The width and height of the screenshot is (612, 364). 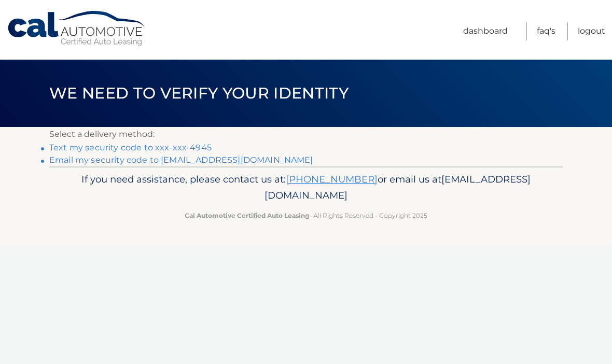 I want to click on p: If you need assistance, please contact us at: or email us at, so click(x=306, y=188).